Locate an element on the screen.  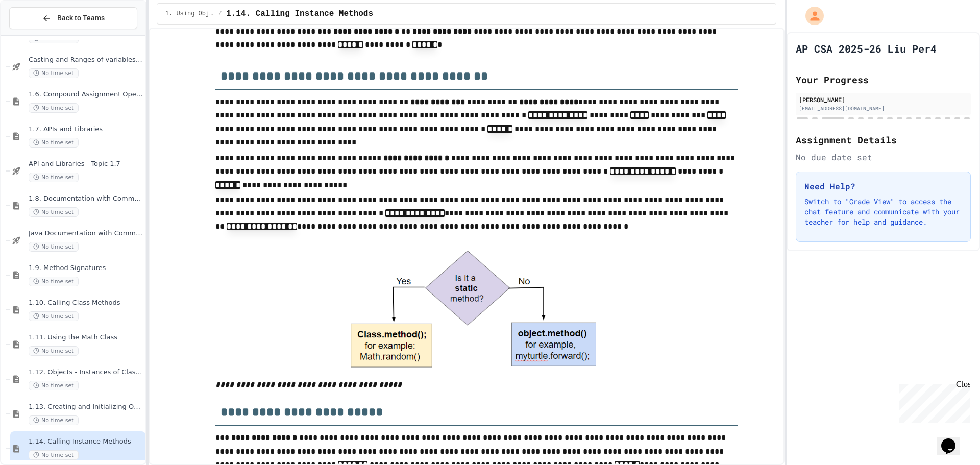
h2: Assignment Details is located at coordinates (883, 140).